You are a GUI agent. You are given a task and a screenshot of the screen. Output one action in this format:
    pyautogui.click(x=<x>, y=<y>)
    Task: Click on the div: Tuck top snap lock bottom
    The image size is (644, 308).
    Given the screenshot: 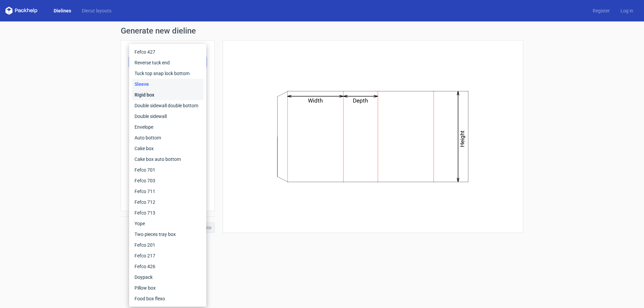 What is the action you would take?
    pyautogui.click(x=168, y=74)
    